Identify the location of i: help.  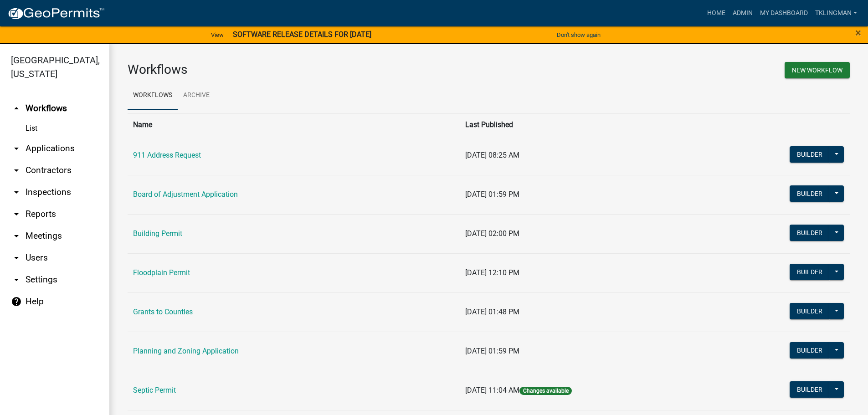
(16, 302).